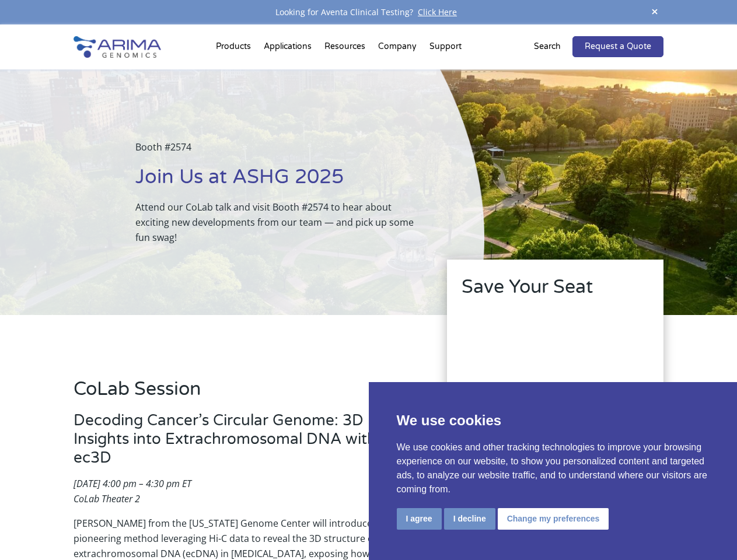 This screenshot has height=560, width=737. Describe the element at coordinates (548, 47) in the screenshot. I see `p: Search` at that location.